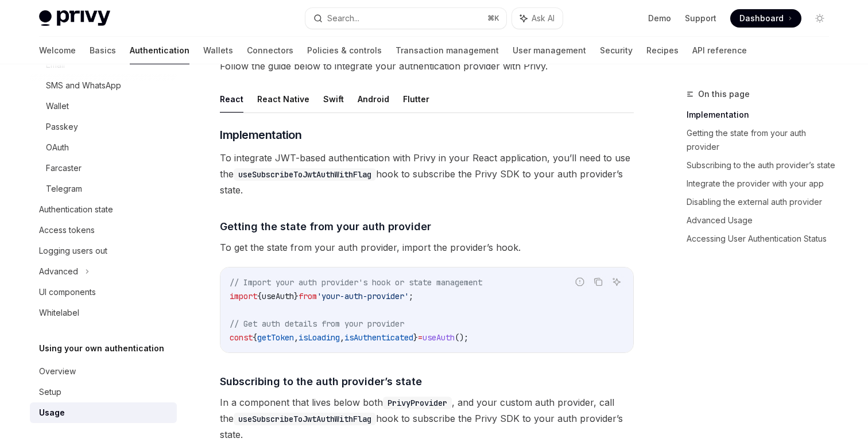 The height and width of the screenshot is (446, 868). Describe the element at coordinates (83, 85) in the screenshot. I see `div: SMS and WhatsApp` at that location.